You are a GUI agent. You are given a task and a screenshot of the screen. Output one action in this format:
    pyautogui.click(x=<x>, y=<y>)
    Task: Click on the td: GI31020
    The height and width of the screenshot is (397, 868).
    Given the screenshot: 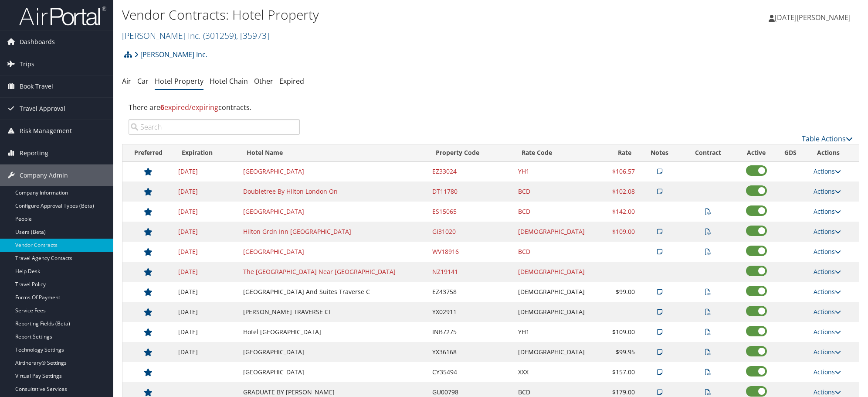 What is the action you would take?
    pyautogui.click(x=470, y=232)
    